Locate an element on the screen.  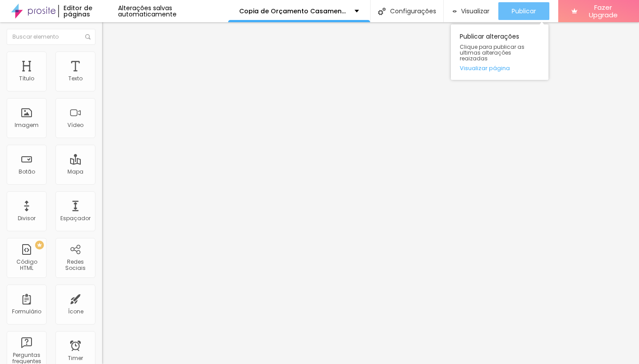
p: Copia de Orçamento Casamento -2025 is located at coordinates (294, 11).